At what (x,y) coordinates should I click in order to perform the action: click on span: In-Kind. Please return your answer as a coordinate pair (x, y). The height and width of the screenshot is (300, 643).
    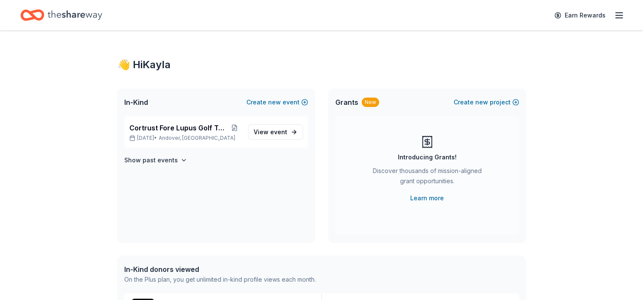
    Looking at the image, I should click on (136, 102).